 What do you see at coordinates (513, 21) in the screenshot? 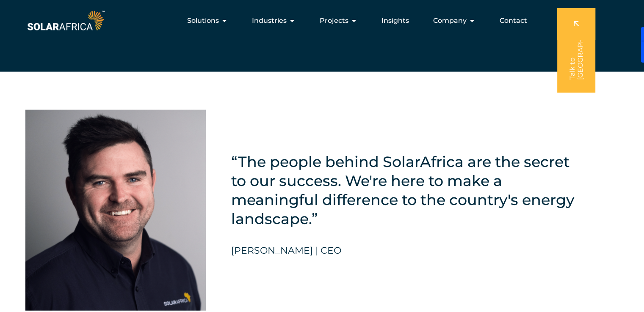
I see `span: Contact` at bounding box center [513, 21].